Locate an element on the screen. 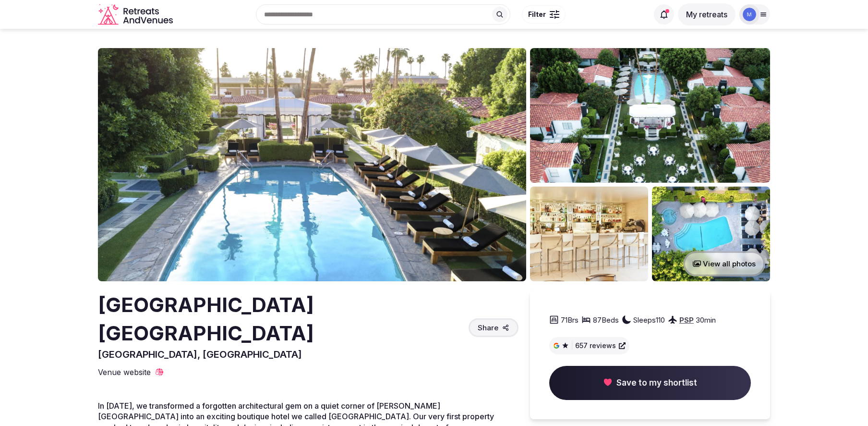 Image resolution: width=868 pixels, height=426 pixels. span: 71 Brs is located at coordinates (569, 320).